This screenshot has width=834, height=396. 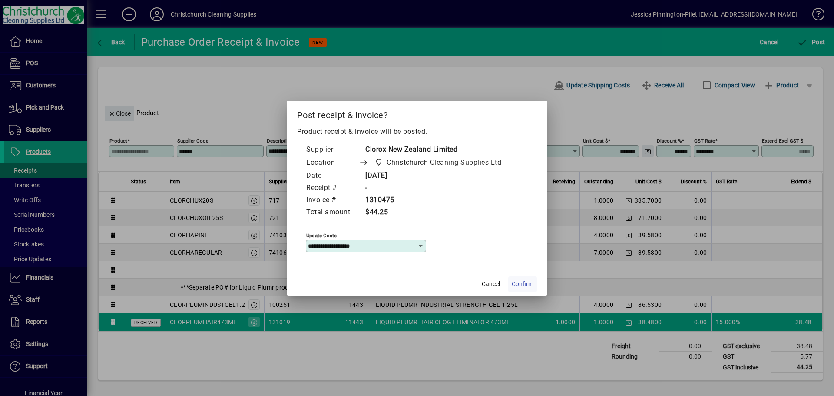 I want to click on span: Cancel, so click(x=491, y=284).